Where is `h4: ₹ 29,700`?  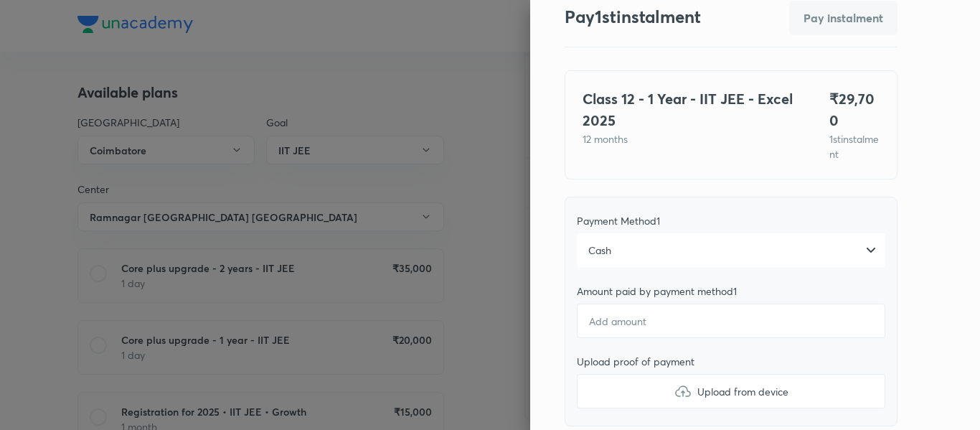 h4: ₹ 29,700 is located at coordinates (855, 109).